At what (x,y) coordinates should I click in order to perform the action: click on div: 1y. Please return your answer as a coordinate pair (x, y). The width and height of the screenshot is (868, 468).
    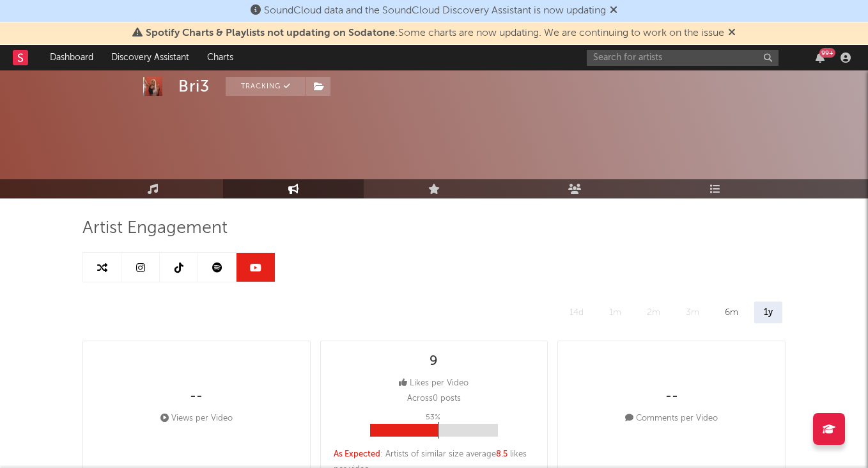
    Looking at the image, I should click on (769, 312).